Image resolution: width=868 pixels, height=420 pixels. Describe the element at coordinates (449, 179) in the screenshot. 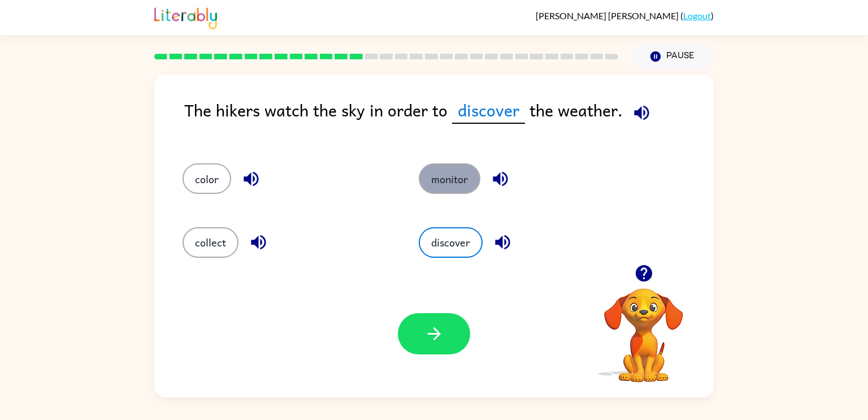

I see `button: monitor` at that location.